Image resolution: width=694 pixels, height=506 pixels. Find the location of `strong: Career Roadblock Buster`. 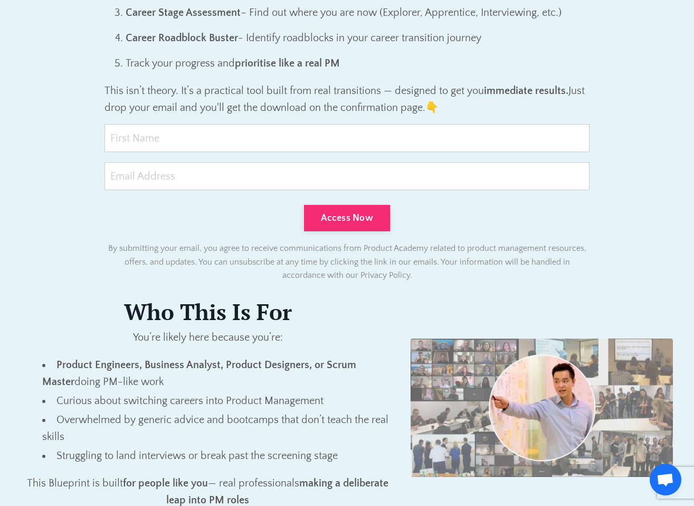

strong: Career Roadblock Buster is located at coordinates (182, 38).